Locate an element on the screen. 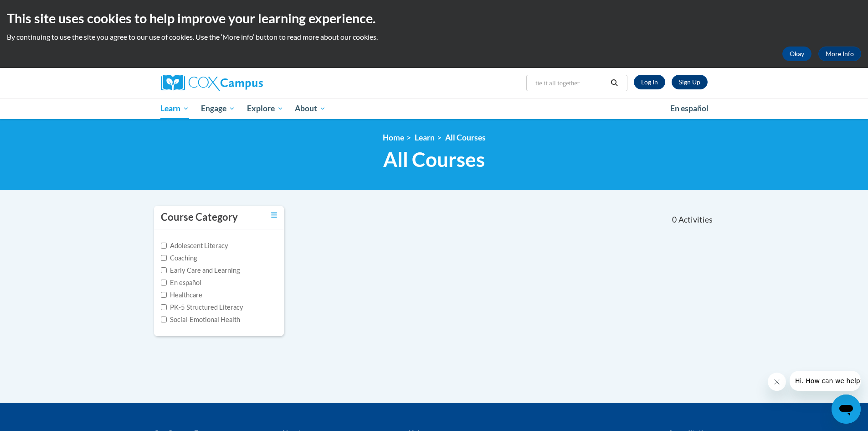 The height and width of the screenshot is (431, 868). label: Social-Emotional Health is located at coordinates (201, 319).